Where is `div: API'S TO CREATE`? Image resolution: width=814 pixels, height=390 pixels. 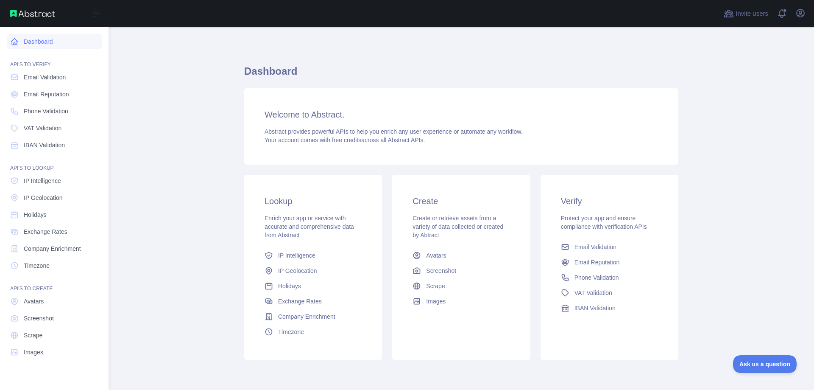
div: API'S TO CREATE is located at coordinates (54, 283).